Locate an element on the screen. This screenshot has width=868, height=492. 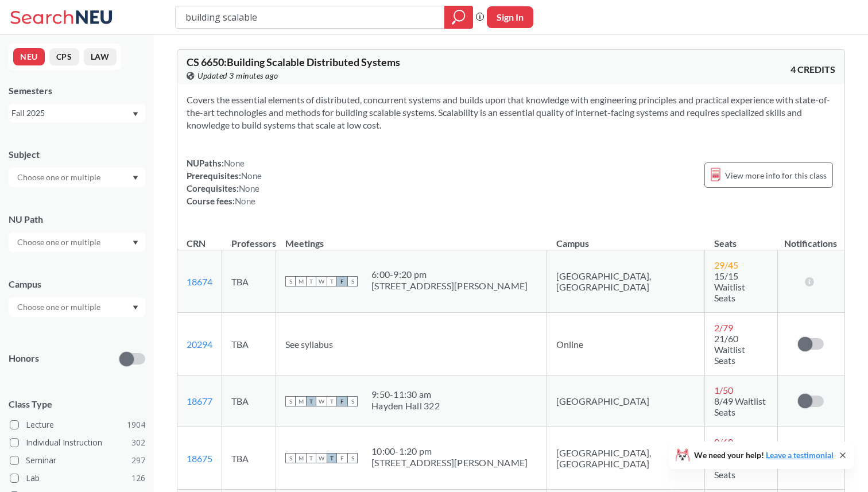
th: Notifications is located at coordinates (810, 238).